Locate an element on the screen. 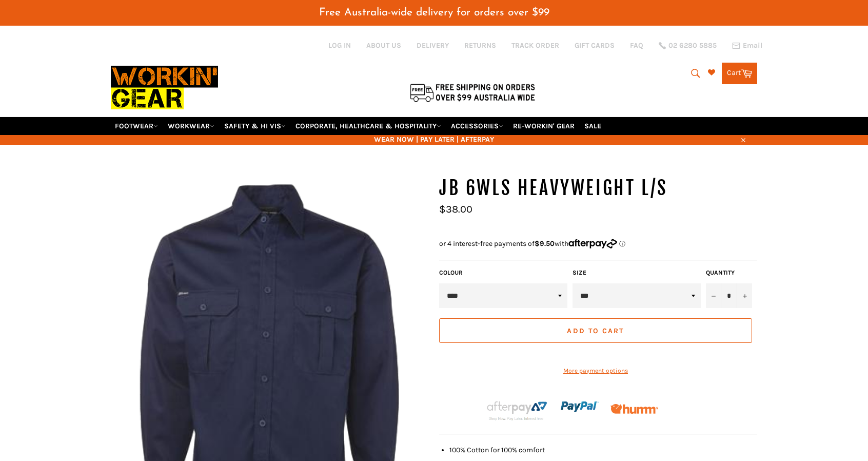 The height and width of the screenshot is (461, 868). a: ACCESSORIES is located at coordinates (477, 125).